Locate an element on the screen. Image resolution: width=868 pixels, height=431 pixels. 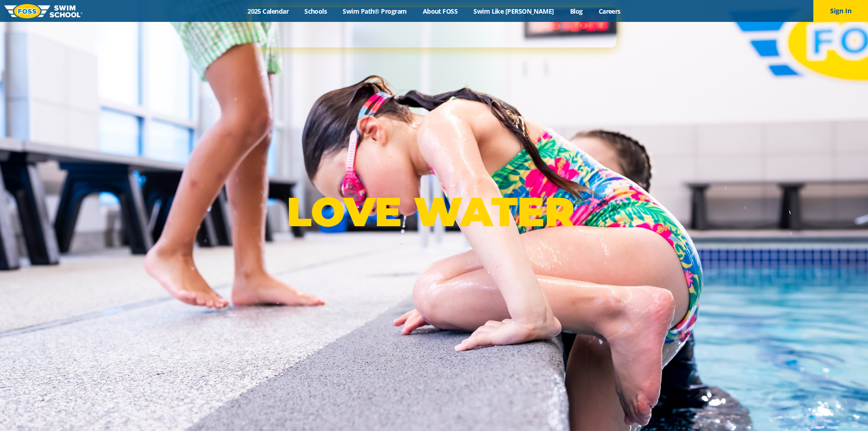
a: Schools is located at coordinates (316, 11).